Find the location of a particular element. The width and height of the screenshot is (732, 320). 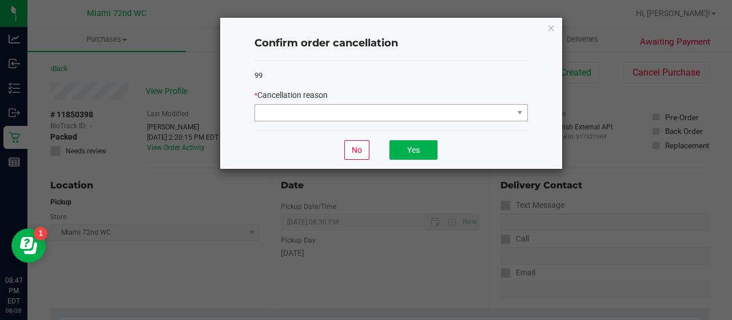

button: No is located at coordinates (357, 150).